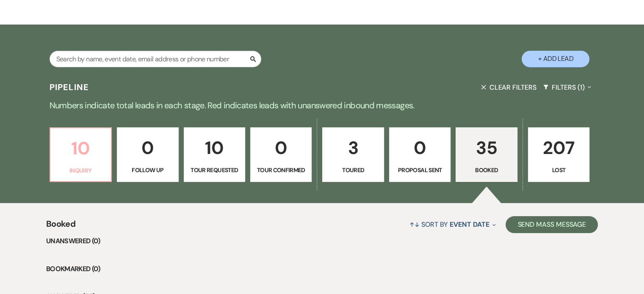 The height and width of the screenshot is (294, 644). Describe the element at coordinates (281, 155) in the screenshot. I see `a: 0Tour Confirmed` at that location.